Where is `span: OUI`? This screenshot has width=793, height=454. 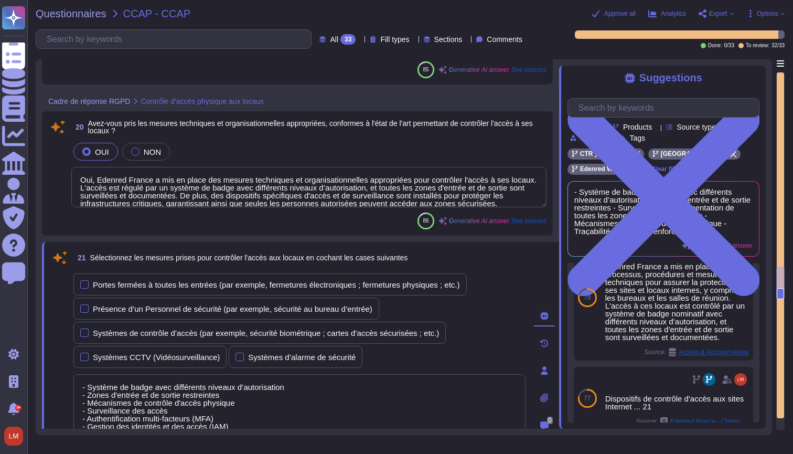
span: OUI is located at coordinates (102, 152).